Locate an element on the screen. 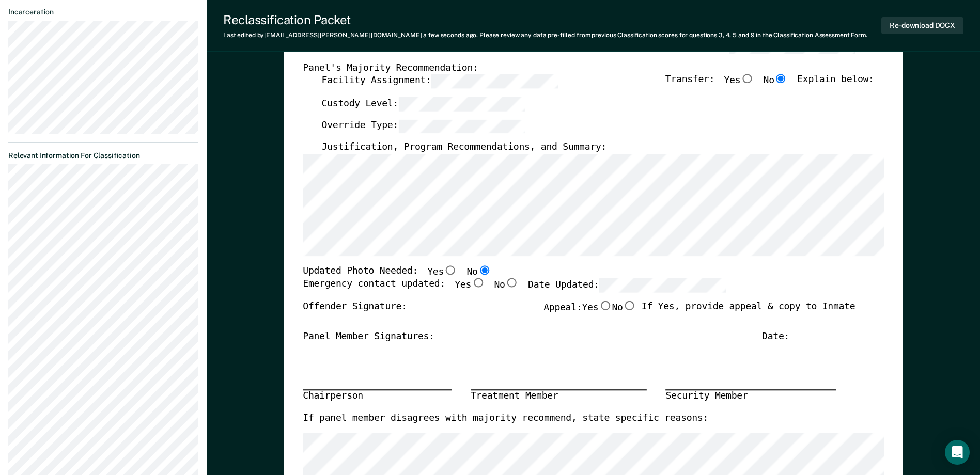  div: Open Intercom Messenger is located at coordinates (957, 452).